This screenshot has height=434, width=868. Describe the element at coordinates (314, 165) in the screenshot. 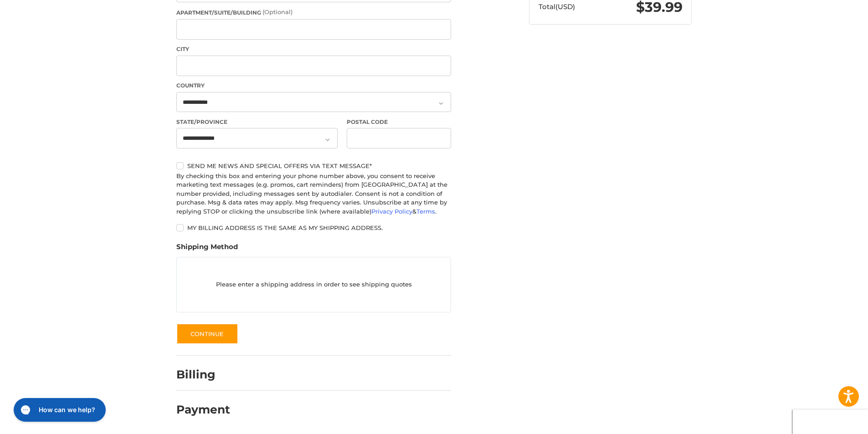

I see `label: Send me news and special offers via text message*` at that location.